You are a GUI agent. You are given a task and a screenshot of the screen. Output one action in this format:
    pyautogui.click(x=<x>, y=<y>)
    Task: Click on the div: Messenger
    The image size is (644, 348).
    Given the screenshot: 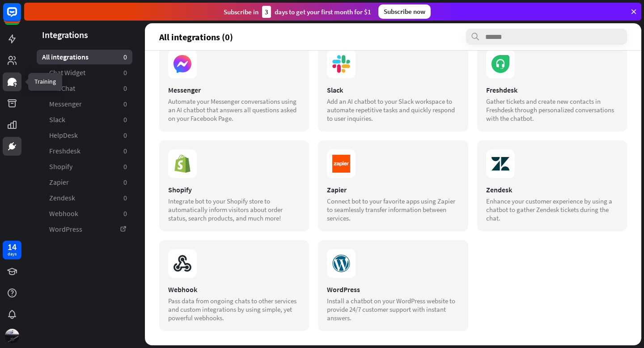 What is the action you would take?
    pyautogui.click(x=234, y=90)
    